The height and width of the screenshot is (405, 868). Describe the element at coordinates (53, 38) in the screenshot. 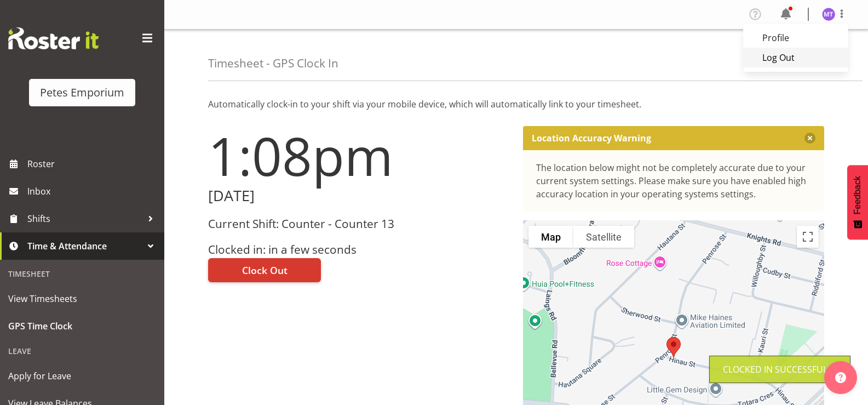

I see `img: Rosterit website logo` at that location.